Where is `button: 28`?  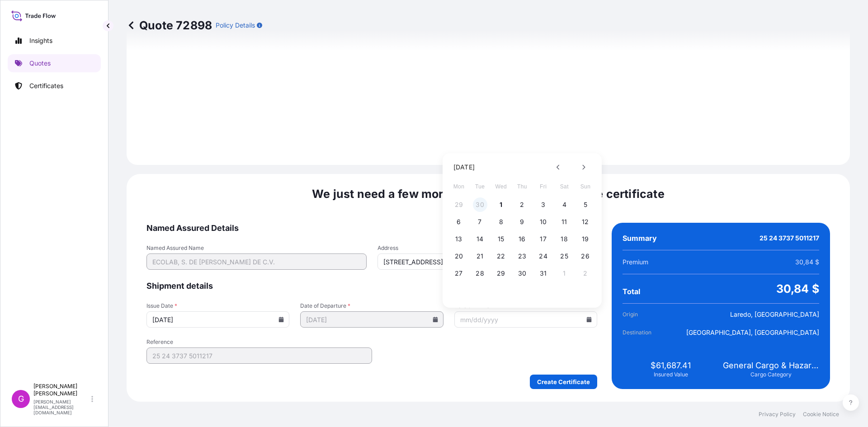
button: 28 is located at coordinates (480, 273).